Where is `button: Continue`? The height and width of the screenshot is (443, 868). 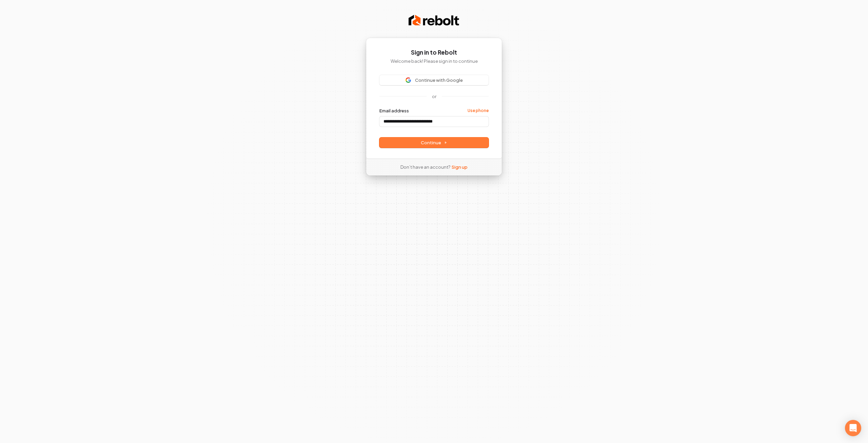
button: Continue is located at coordinates (434, 143).